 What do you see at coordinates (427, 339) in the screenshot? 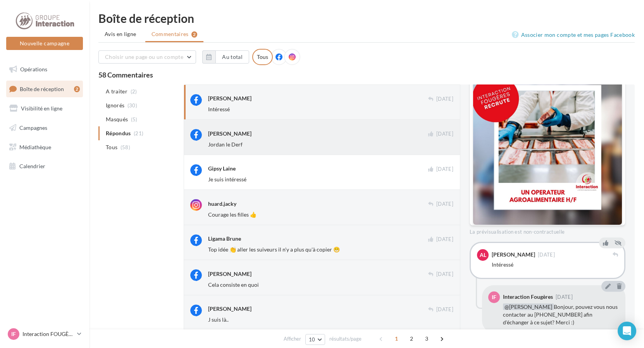
I see `span: 3` at bounding box center [427, 339].